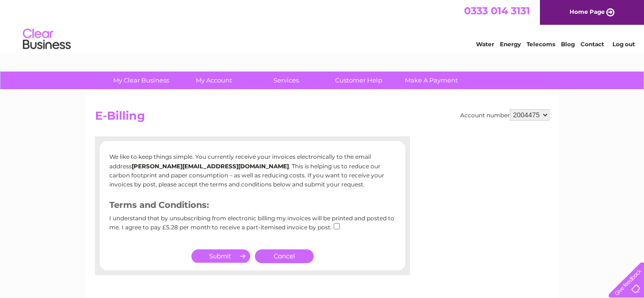 This screenshot has height=298, width=644. Describe the element at coordinates (286, 80) in the screenshot. I see `a: Services` at that location.